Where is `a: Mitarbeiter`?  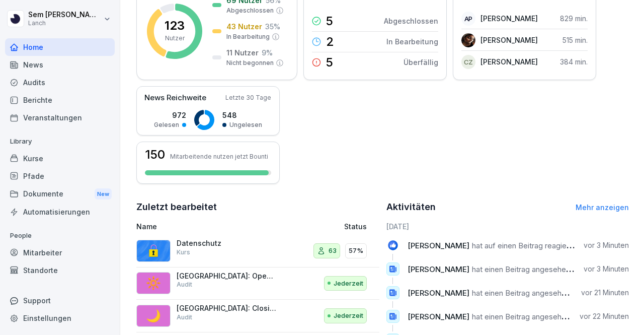
a: Mitarbeiter is located at coordinates (60, 252).